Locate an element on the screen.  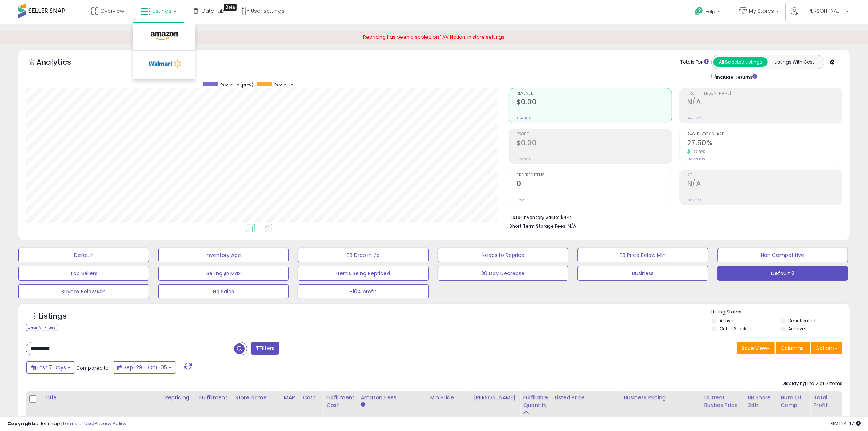
span: Profit is located at coordinates (594, 134).